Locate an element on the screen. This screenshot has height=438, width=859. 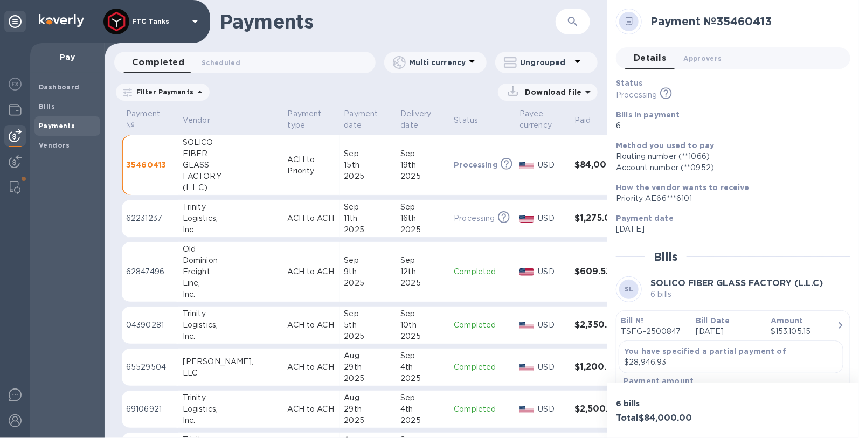
b: Vendors is located at coordinates (54, 145).